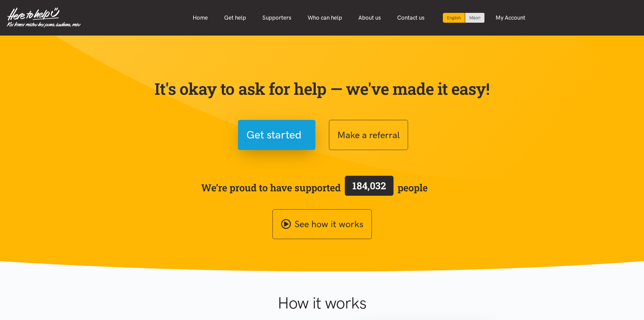 Image resolution: width=644 pixels, height=320 pixels. What do you see at coordinates (322, 224) in the screenshot?
I see `a: See how it works` at bounding box center [322, 224].